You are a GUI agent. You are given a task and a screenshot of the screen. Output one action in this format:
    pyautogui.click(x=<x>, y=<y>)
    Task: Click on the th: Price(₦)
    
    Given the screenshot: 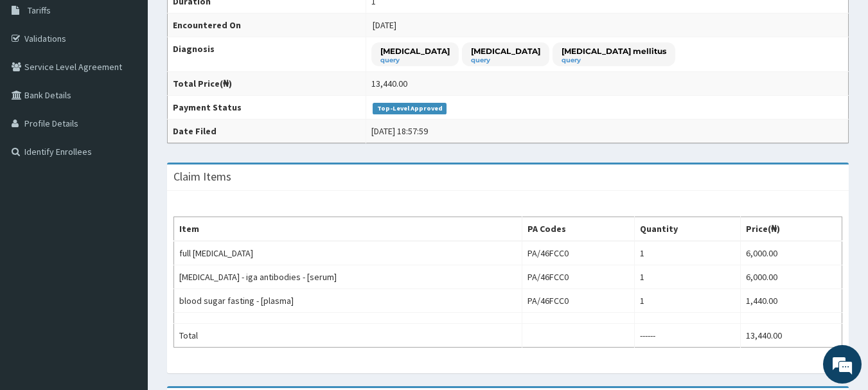 What is the action you would take?
    pyautogui.click(x=791, y=229)
    